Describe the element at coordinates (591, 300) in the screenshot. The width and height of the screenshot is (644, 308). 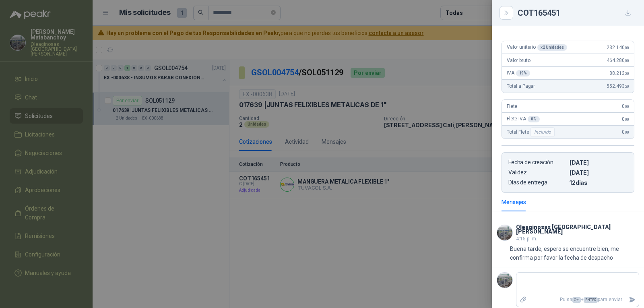
I see `span: ENTER` at that location.